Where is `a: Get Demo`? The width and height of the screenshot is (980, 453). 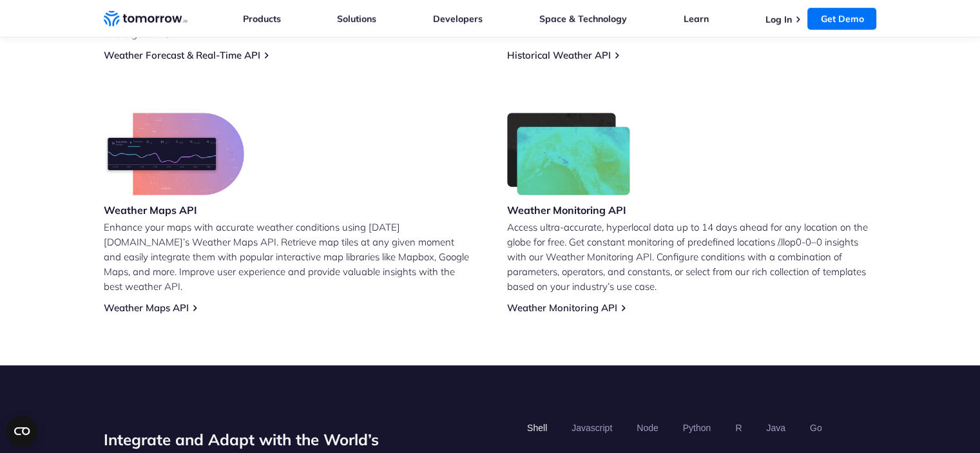
a: Get Demo is located at coordinates (841, 19).